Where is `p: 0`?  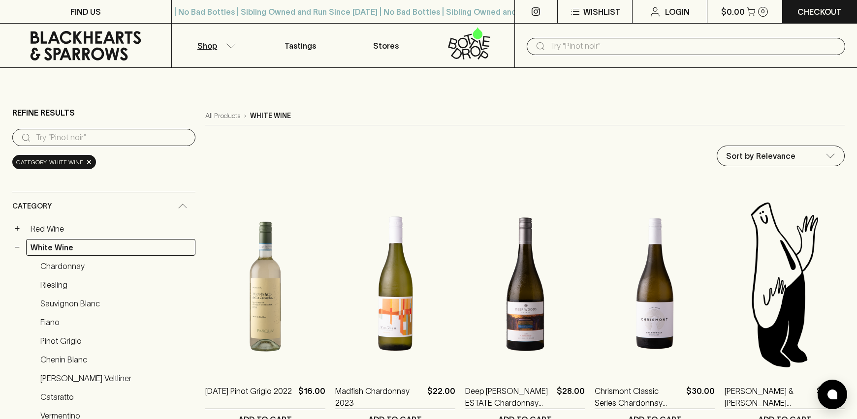 p: 0 is located at coordinates (763, 11).